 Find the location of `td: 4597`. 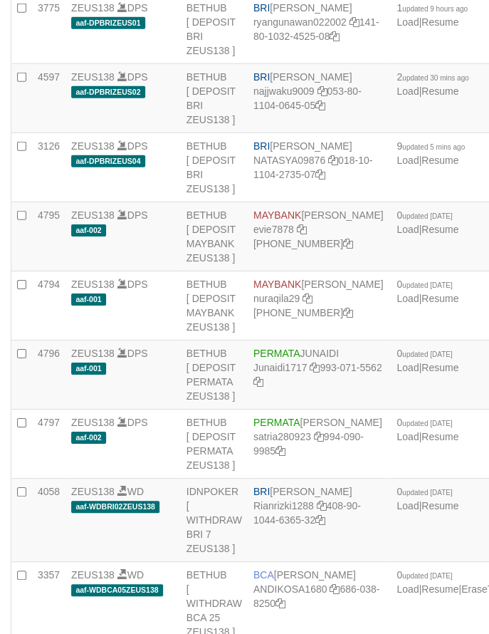

td: 4597 is located at coordinates (48, 98).